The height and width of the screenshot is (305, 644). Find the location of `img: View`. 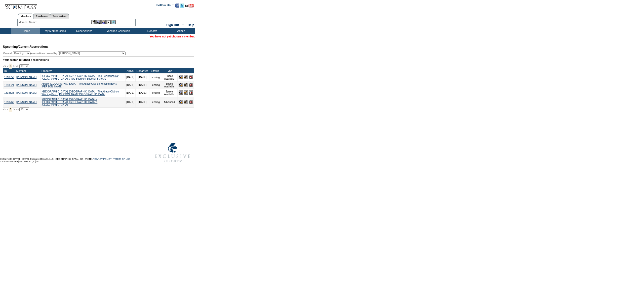

img: View is located at coordinates (99, 22).